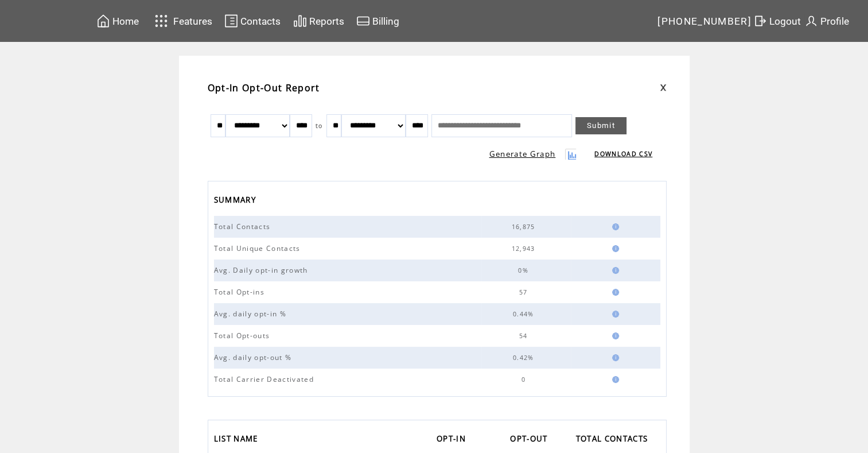  I want to click on span: Reports, so click(327, 21).